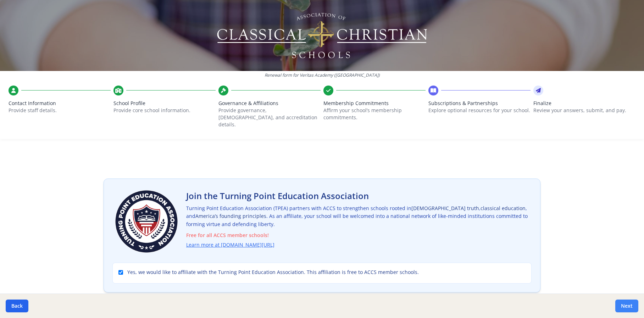 This screenshot has width=644, height=318. I want to click on h2: Join the Turning Point Education Association, so click(359, 196).